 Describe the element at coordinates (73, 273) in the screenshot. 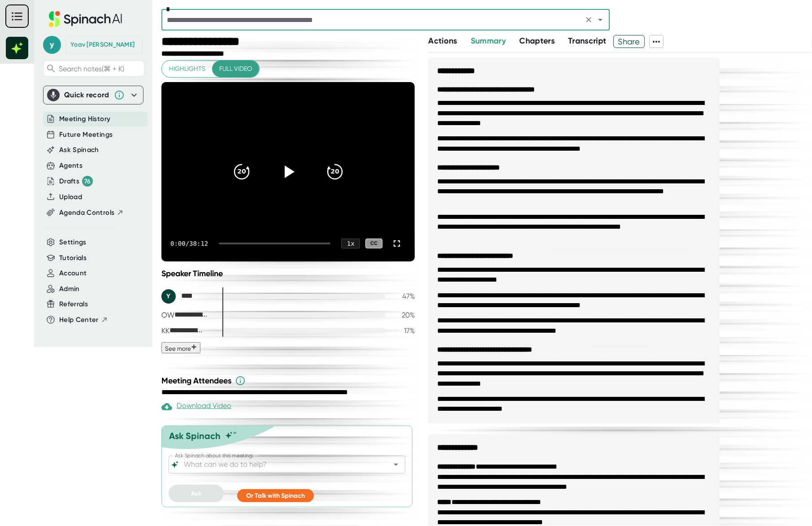

I see `span: Account` at that location.